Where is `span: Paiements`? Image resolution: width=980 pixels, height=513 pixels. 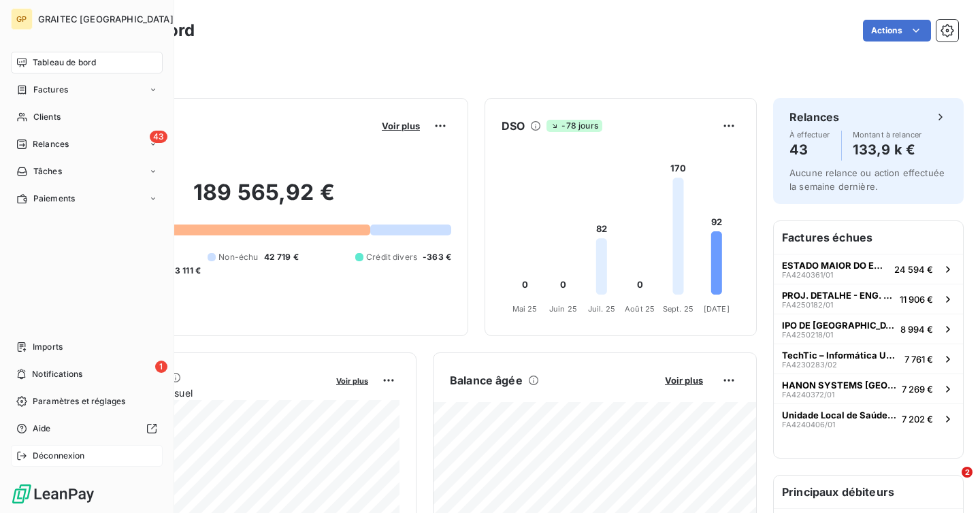
span: Paiements is located at coordinates (54, 199).